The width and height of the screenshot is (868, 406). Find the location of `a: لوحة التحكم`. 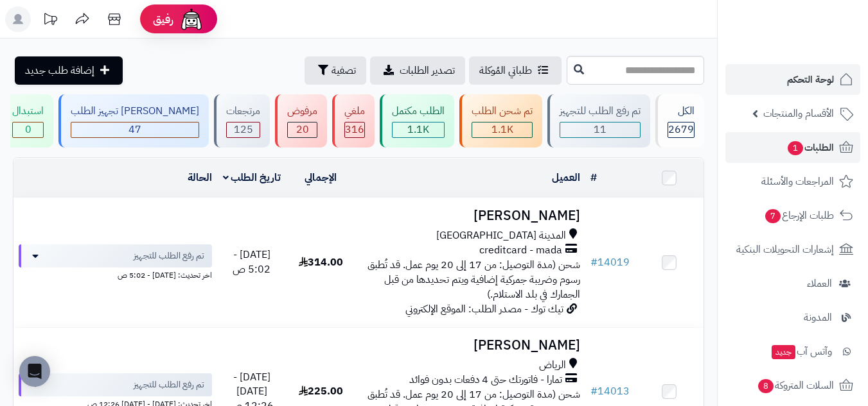

a: لوحة التحكم is located at coordinates (793, 79).